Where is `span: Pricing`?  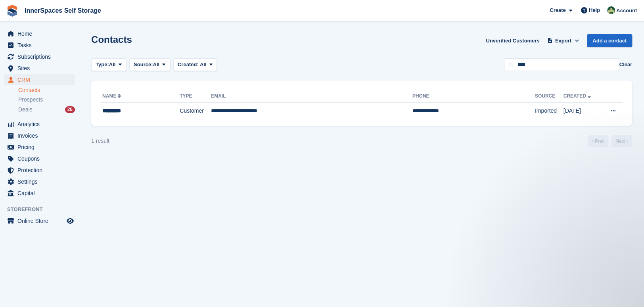 span: Pricing is located at coordinates (41, 147).